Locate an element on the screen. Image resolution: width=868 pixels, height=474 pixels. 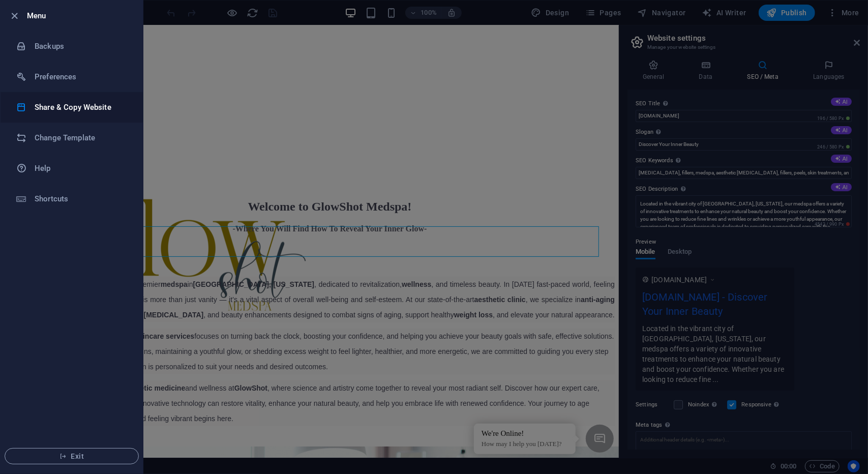
div: Chat Widget is located at coordinates (559, 413).